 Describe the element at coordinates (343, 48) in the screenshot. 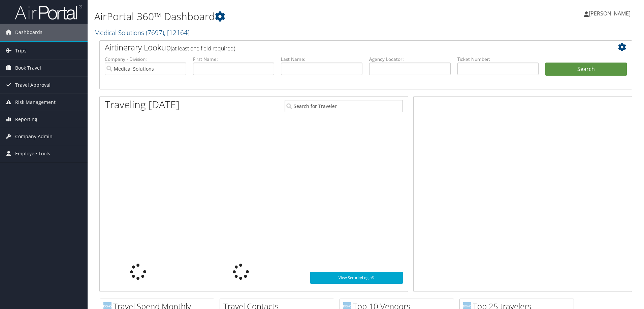

I see `h2: Airtinerary Lookup` at that location.